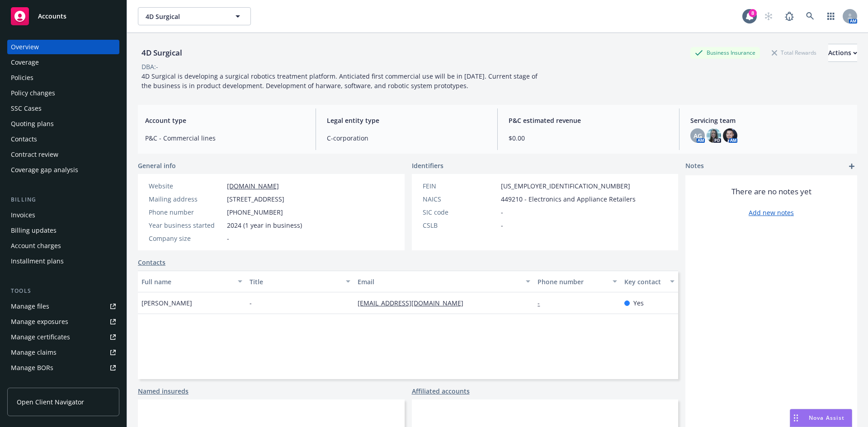  What do you see at coordinates (186, 225) in the screenshot?
I see `div: Year business started` at bounding box center [186, 225].